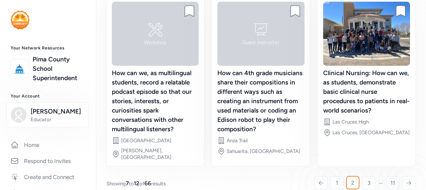 Image resolution: width=426 pixels, height=190 pixels. Describe the element at coordinates (127, 183) in the screenshot. I see `span: 7` at that location.